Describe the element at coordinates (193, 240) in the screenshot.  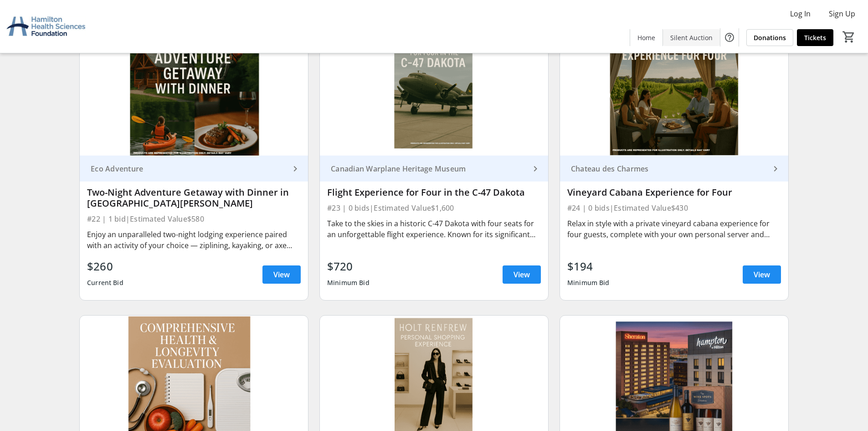
I see `div: Enjoy an unparalleled two-night lodging experience paired with an activity of your choice — zipli...` at that location.